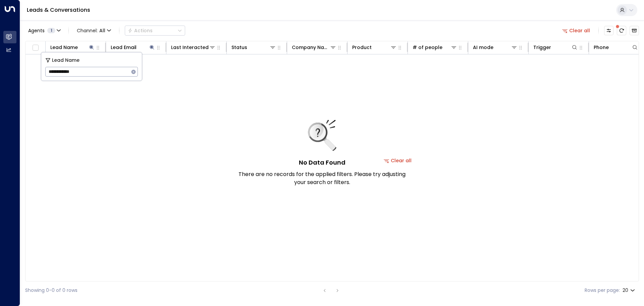  What do you see at coordinates (35, 48) in the screenshot?
I see `span: Toggle select all` at bounding box center [35, 48].